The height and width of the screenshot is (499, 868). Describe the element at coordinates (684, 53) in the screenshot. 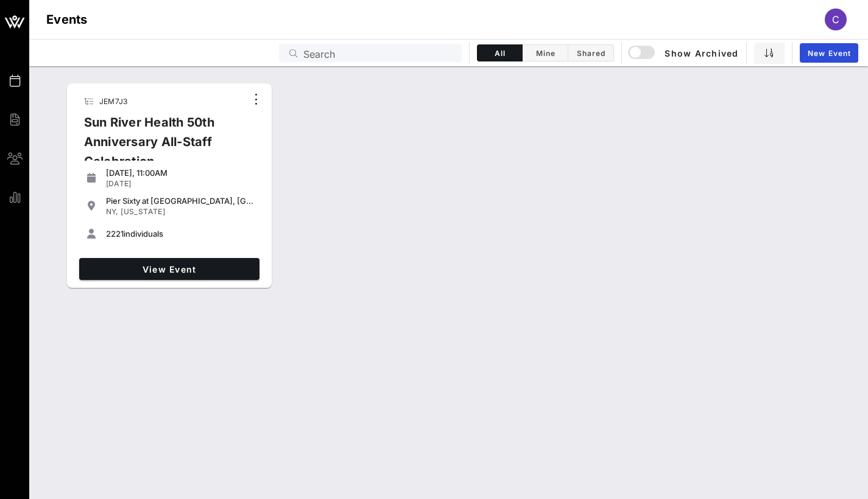

I see `span: Show Archived` at that location.